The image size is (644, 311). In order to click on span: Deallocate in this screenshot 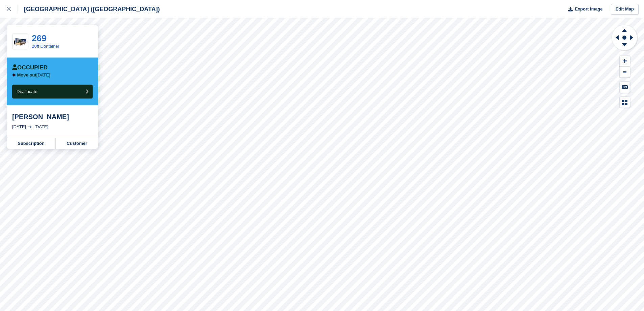, I will do `click(26, 92)`.